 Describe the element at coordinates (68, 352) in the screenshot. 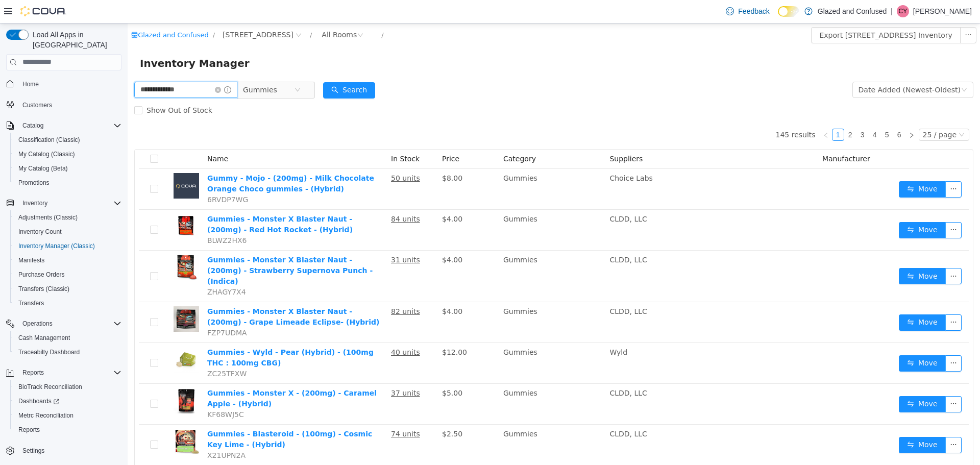

I see `button: Traceabilty Dashboard` at that location.